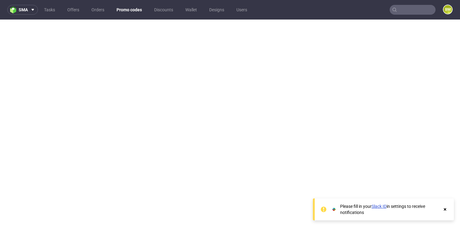  What do you see at coordinates (447, 9) in the screenshot?
I see `figcaption: BM` at bounding box center [447, 9].